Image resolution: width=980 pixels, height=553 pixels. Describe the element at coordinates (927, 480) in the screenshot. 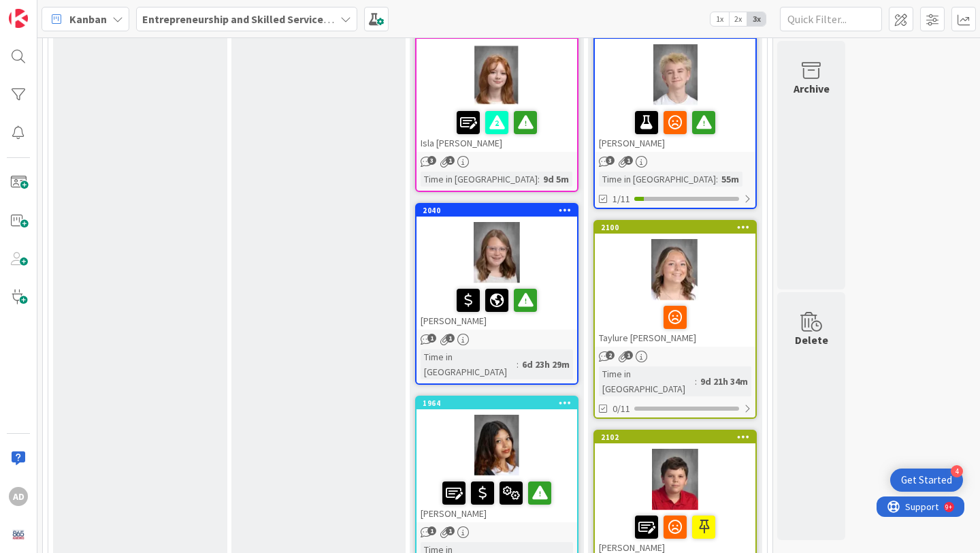

I see `div: Get Started` at that location.